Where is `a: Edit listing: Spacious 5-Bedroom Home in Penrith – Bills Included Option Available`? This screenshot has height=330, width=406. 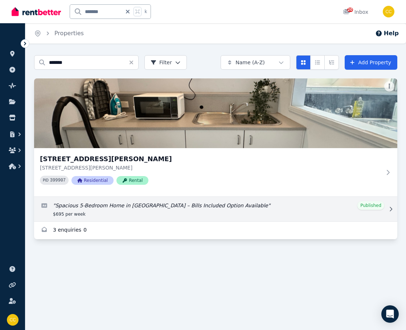 a: Edit listing: Spacious 5-Bedroom Home in Penrith – Bills Included Option Available is located at coordinates (216, 209).